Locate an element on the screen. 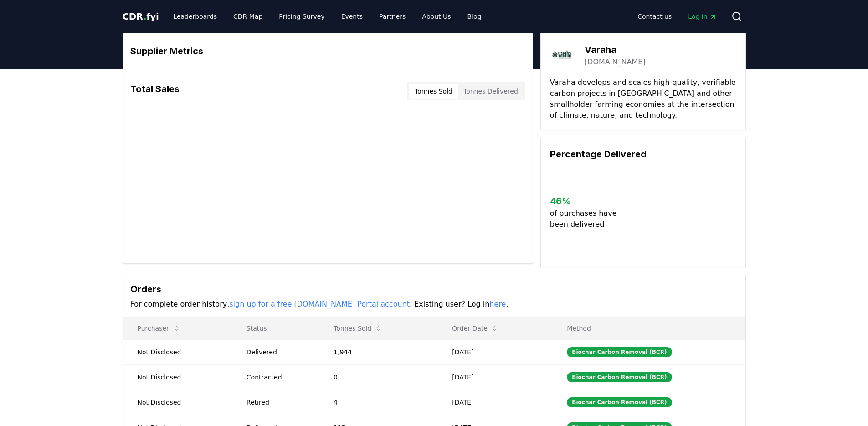 Image resolution: width=868 pixels, height=426 pixels. p: For complete order history, . Existing user? Log in . is located at coordinates (435, 304).